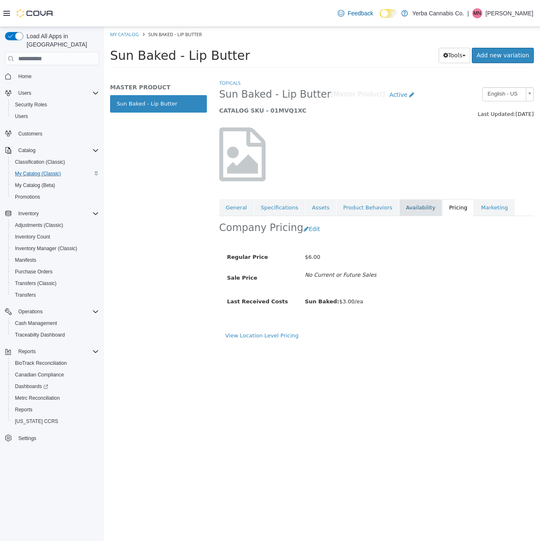 Image resolution: width=540 pixels, height=541 pixels. Describe the element at coordinates (20, 7) in the screenshot. I see `a: My Catalog` at that location.